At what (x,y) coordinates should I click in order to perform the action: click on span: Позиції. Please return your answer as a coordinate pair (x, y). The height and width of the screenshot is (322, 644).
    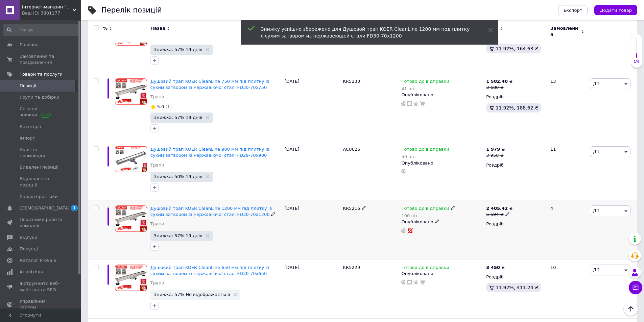
    Looking at the image, I should click on (27, 86).